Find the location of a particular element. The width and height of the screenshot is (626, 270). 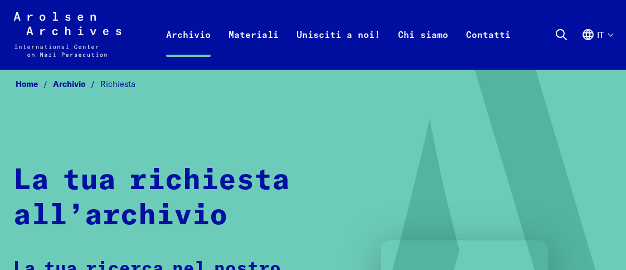

a: Home is located at coordinates (34, 84).